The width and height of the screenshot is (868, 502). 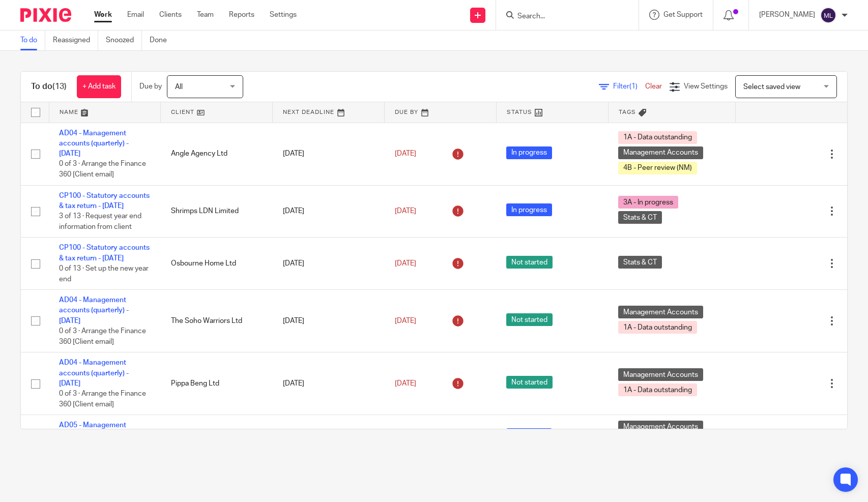 What do you see at coordinates (216, 384) in the screenshot?
I see `td: Pippa Beng Ltd` at bounding box center [216, 384].